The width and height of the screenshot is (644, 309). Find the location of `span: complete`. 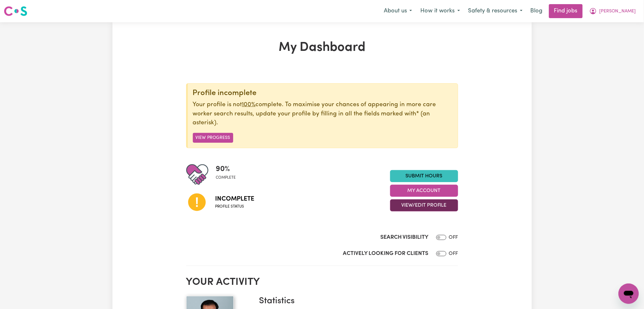

span: complete is located at coordinates (226, 178).